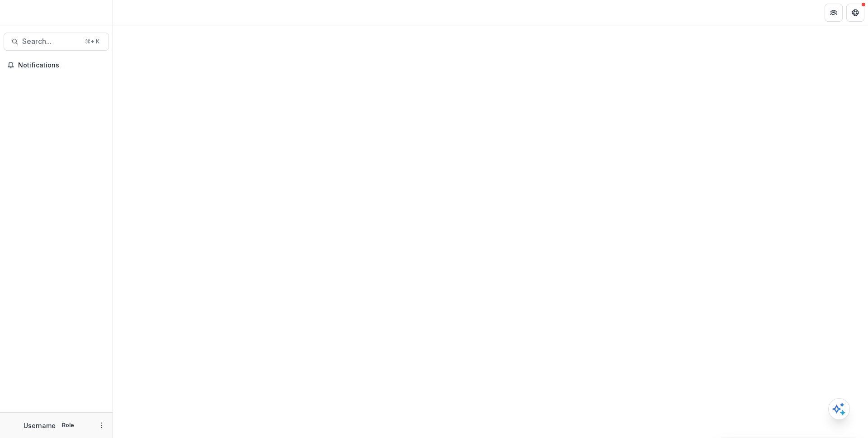 This screenshot has height=438, width=868. What do you see at coordinates (136, 12) in the screenshot?
I see `nav: breadcrumb` at bounding box center [136, 12].